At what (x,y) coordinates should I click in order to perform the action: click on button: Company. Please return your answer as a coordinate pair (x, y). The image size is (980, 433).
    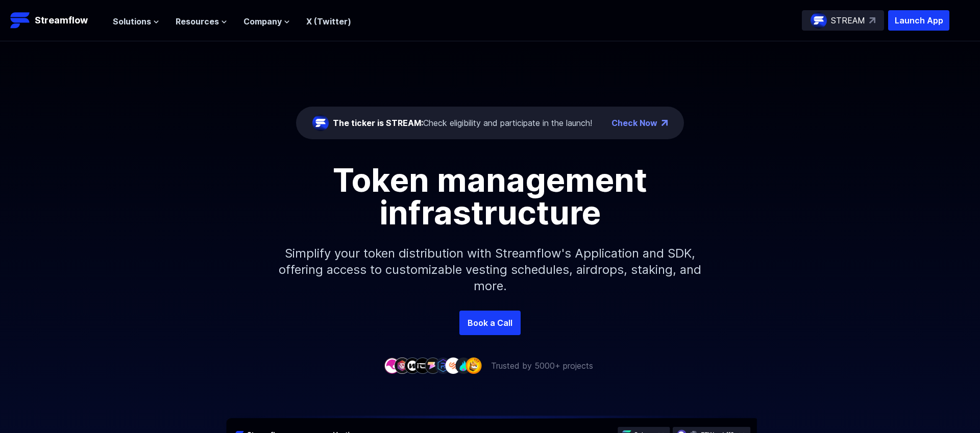
    Looking at the image, I should click on (267, 22).